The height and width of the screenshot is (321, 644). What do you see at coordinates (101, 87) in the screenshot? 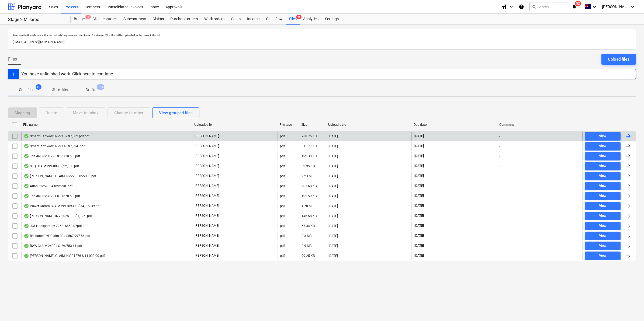
I see `span: 99+` at bounding box center [101, 87].